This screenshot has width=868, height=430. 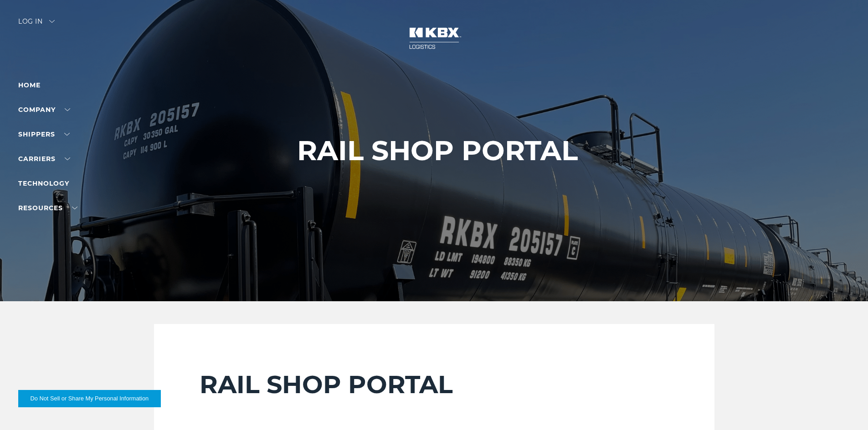 I want to click on h1: RAIL SHOP PORTAL, so click(x=438, y=151).